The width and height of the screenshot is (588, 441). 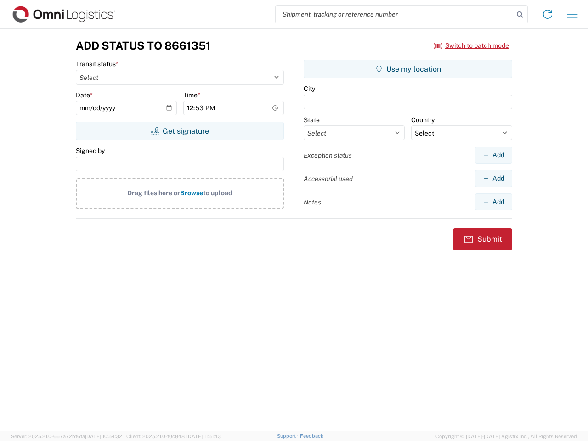 I want to click on span: Server: 2025.21.0-667a72bf6fa, so click(x=67, y=436).